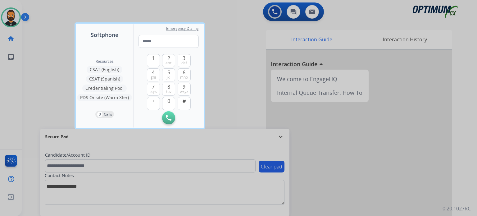  Describe the element at coordinates (104, 98) in the screenshot. I see `button: PDS Onsite (Warm Xfer)` at that location.